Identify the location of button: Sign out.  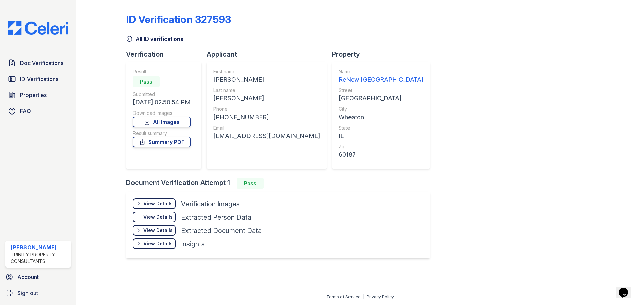
(38, 293).